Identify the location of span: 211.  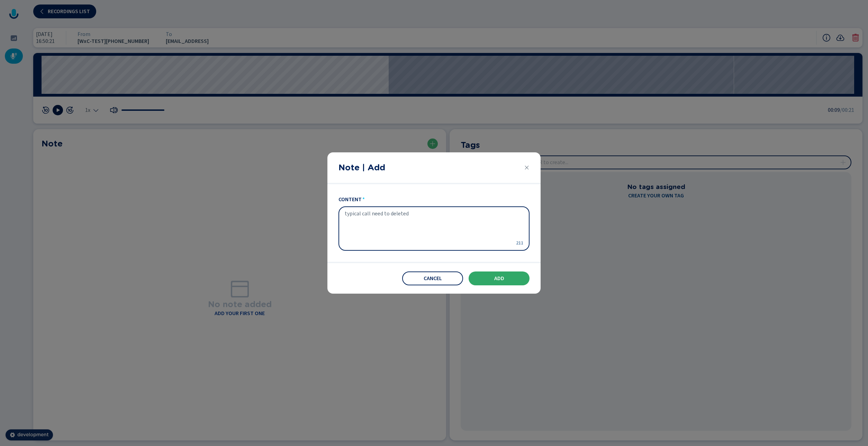
(519, 243).